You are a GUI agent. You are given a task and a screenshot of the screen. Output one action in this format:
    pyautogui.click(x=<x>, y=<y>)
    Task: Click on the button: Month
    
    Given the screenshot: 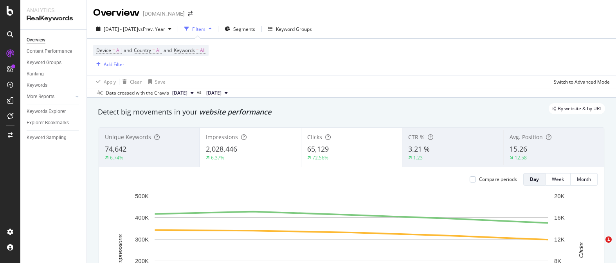 What is the action you would take?
    pyautogui.click(x=584, y=180)
    